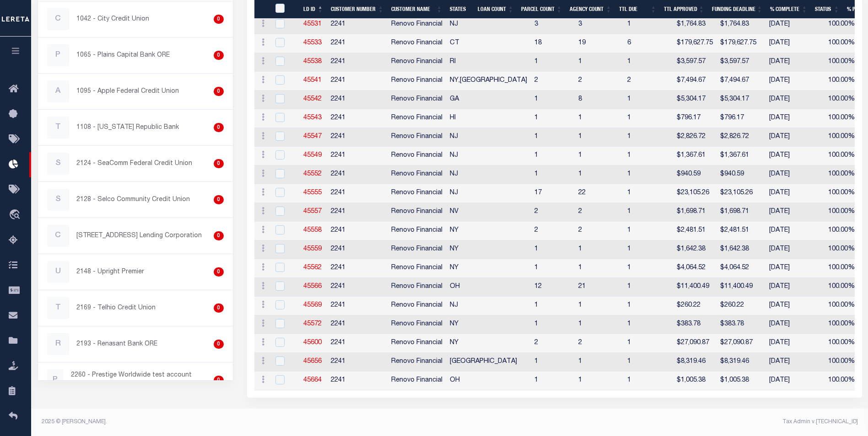  Describe the element at coordinates (135, 19) in the screenshot. I see `a: C1042 - City Credit Union0` at that location.